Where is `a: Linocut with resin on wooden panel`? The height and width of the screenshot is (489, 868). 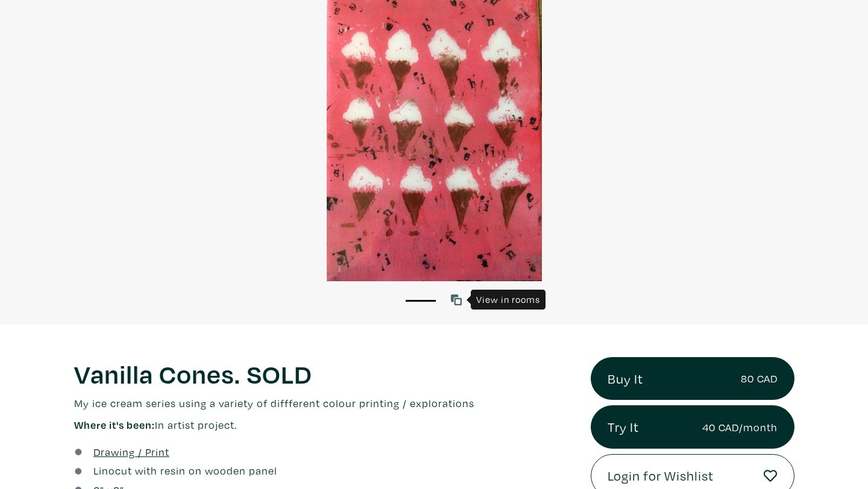
a: Linocut with resin on wooden panel is located at coordinates (185, 470).